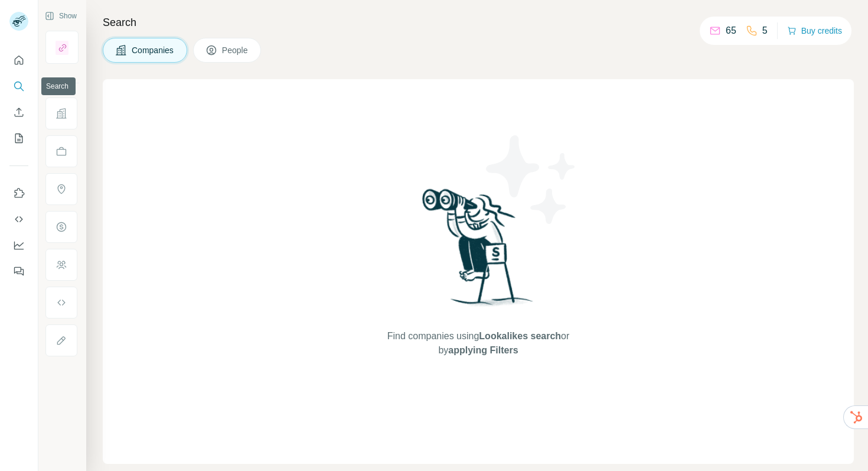 This screenshot has width=868, height=471. I want to click on button: Buy credits, so click(814, 31).